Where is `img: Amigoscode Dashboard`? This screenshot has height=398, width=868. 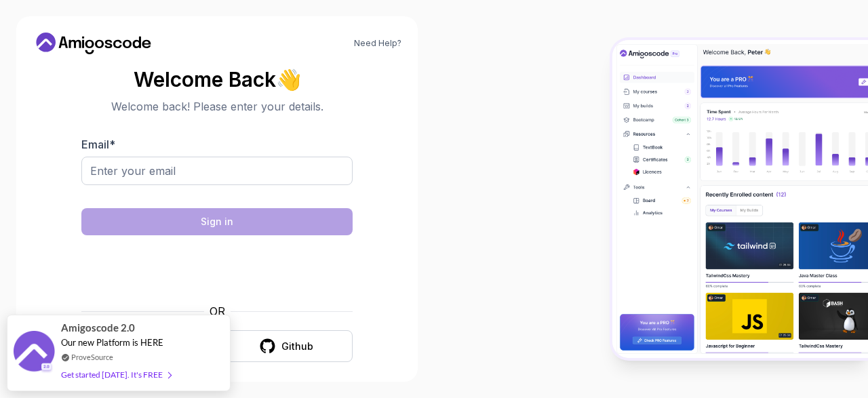
img: Amigoscode Dashboard is located at coordinates (740, 199).